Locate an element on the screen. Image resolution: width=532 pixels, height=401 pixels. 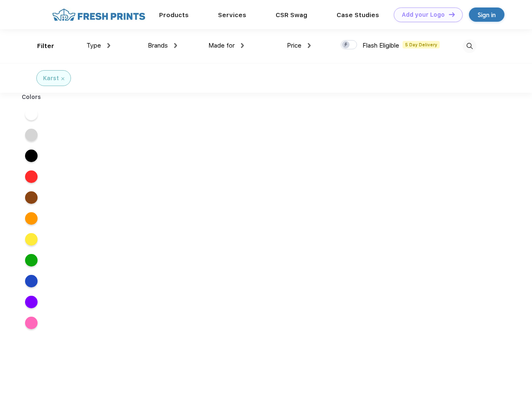
div: Add your Logo is located at coordinates (423, 15).